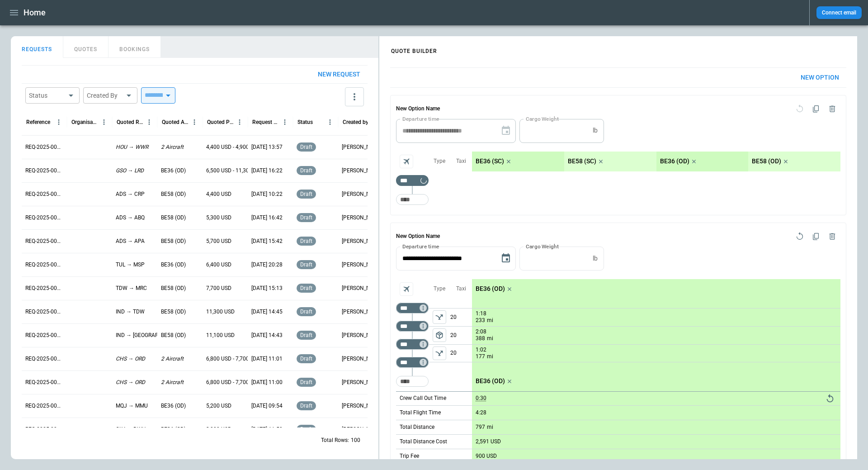 Image resolution: width=868 pixels, height=470 pixels. I want to click on p: 100, so click(356, 440).